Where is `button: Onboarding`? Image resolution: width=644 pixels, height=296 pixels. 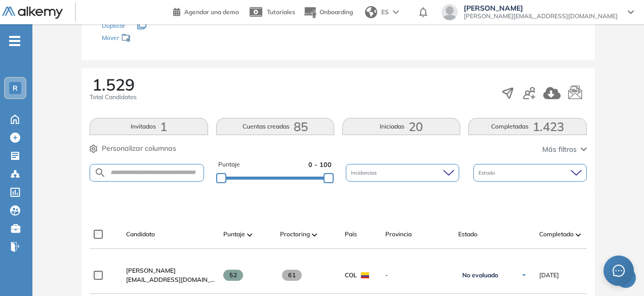 button: Onboarding is located at coordinates (328, 12).